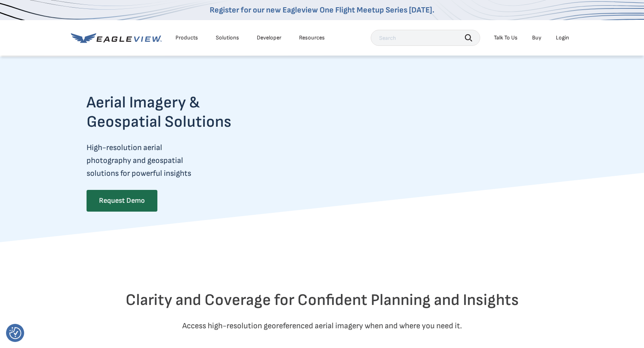  I want to click on div: Resources, so click(312, 38).